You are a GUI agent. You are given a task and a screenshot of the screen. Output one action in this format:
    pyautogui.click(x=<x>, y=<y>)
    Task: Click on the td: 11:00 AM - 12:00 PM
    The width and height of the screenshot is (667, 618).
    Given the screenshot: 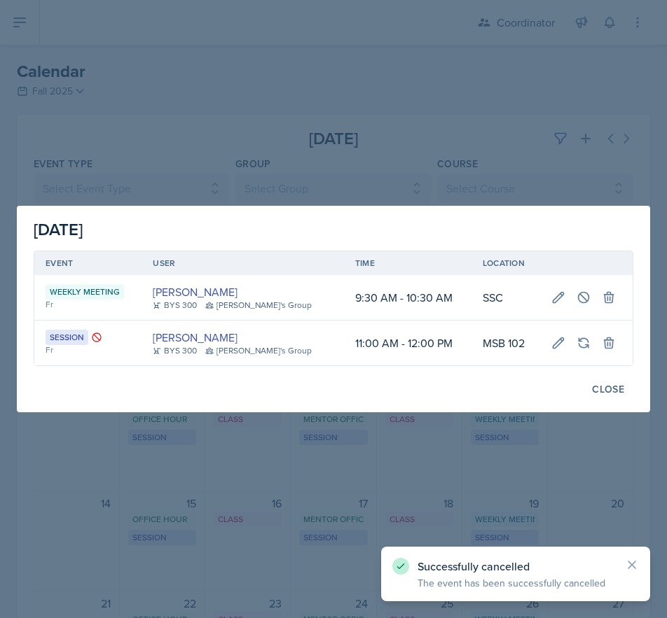 What is the action you would take?
    pyautogui.click(x=408, y=343)
    